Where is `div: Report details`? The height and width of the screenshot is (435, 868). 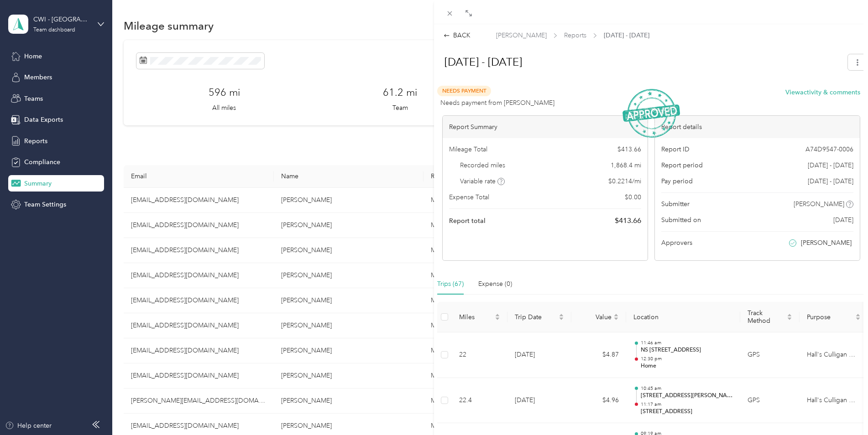
div: Report details is located at coordinates (757, 127).